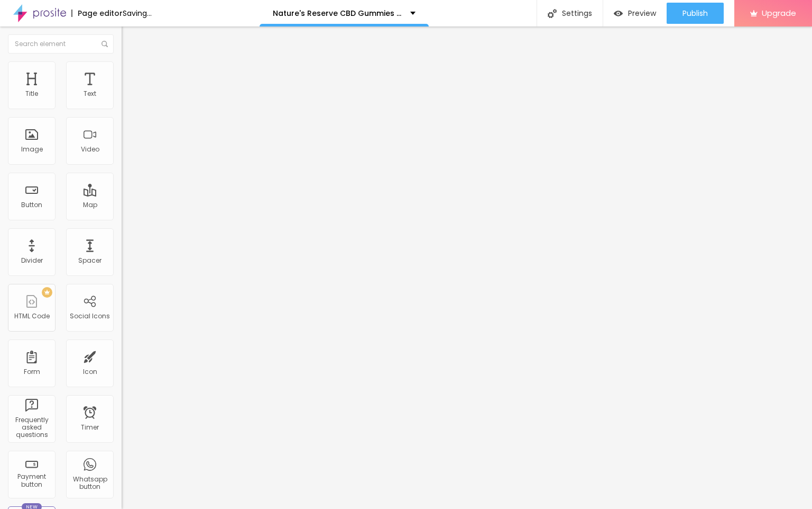 Image resolution: width=812 pixels, height=509 pixels. I want to click on div: Icon, so click(90, 371).